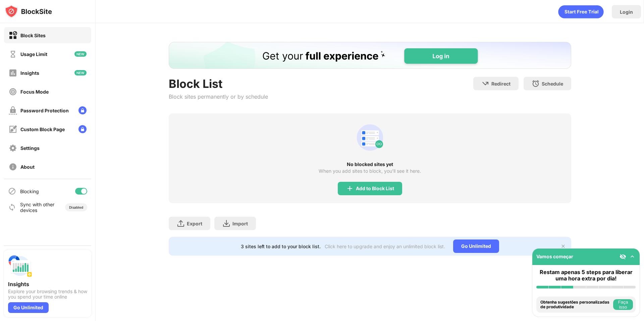  Describe the element at coordinates (13, 73) in the screenshot. I see `img: insights-off.svg` at that location.